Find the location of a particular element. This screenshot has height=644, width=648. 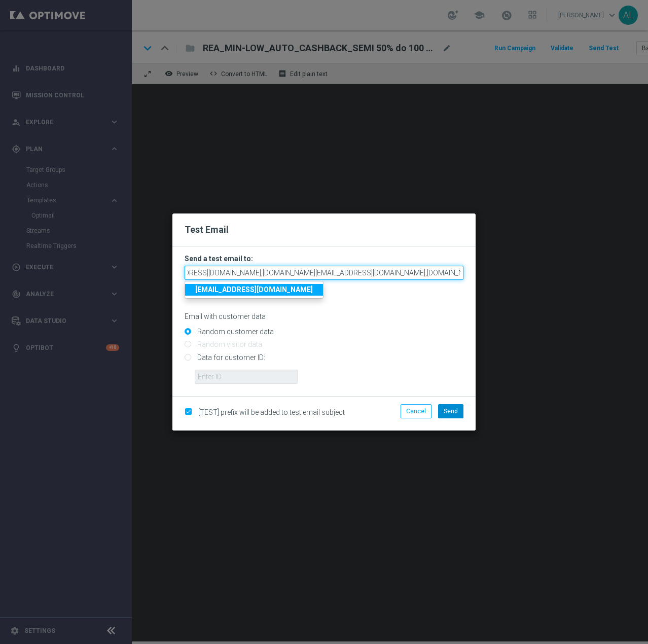

h3: Send a test email to: is located at coordinates (324, 259).